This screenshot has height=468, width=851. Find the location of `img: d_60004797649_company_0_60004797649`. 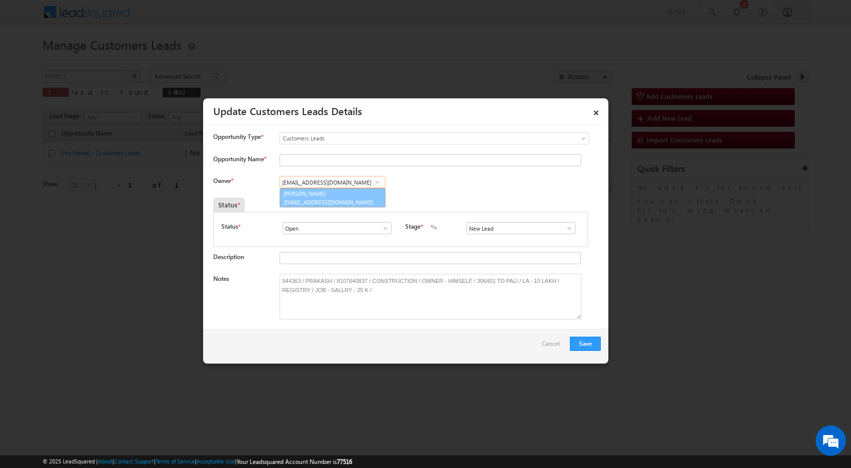

img: d_60004797649_company_0_60004797649 is located at coordinates (30, 60).